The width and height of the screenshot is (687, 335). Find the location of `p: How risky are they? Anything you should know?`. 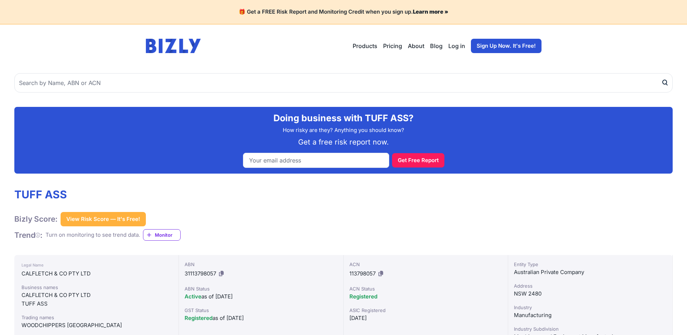

p: How risky are they? Anything you should know? is located at coordinates (343, 130).